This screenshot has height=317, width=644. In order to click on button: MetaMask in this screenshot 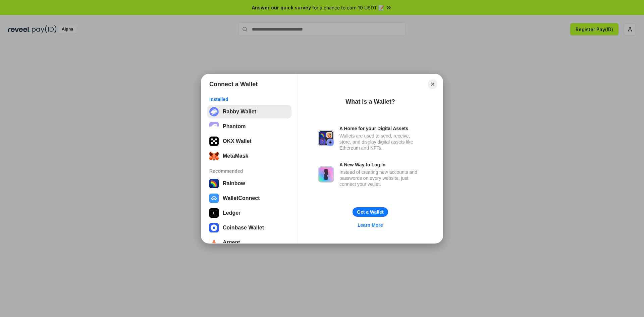, I will do `click(249, 156)`.